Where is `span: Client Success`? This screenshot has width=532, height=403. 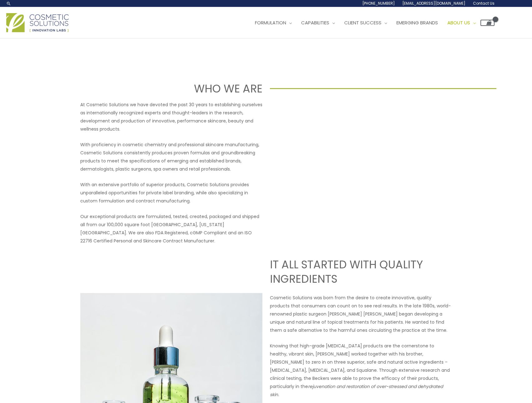
span: Client Success is located at coordinates (363, 22).